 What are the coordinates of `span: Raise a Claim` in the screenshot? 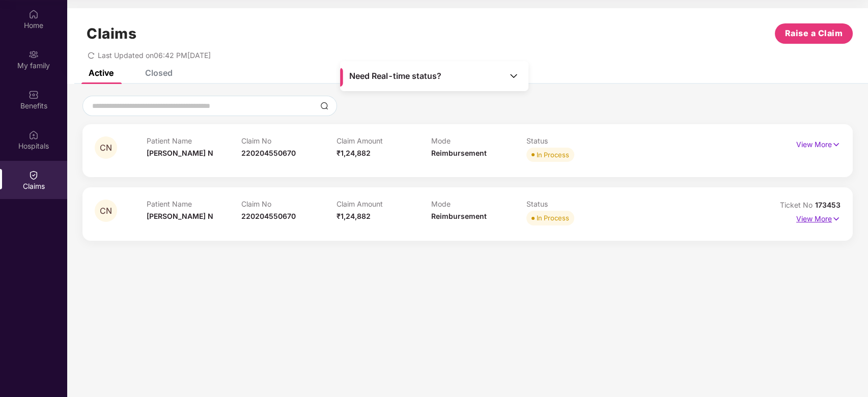 It's located at (814, 33).